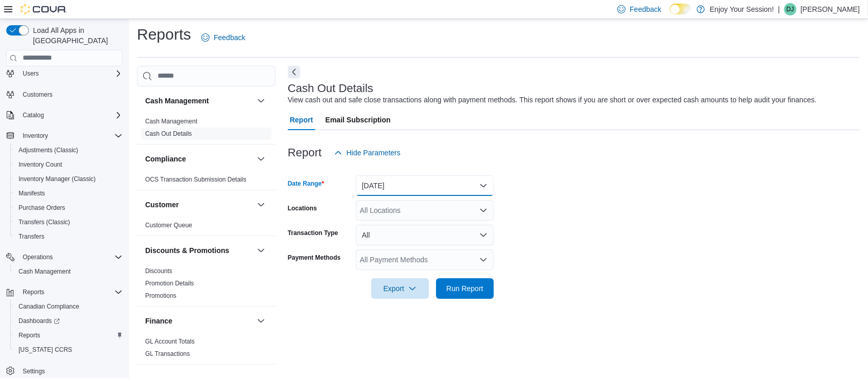 The image size is (868, 378). I want to click on img: Cova, so click(44, 9).